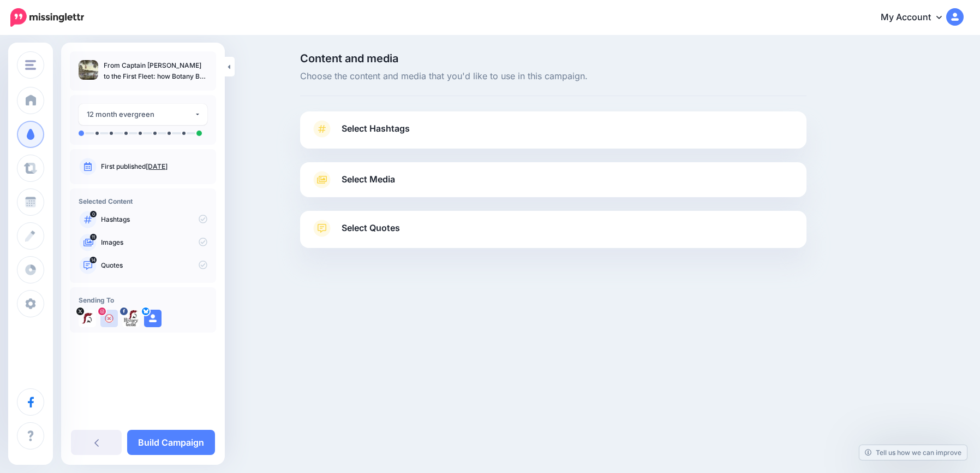  Describe the element at coordinates (143, 201) in the screenshot. I see `h4: Selected Content` at that location.